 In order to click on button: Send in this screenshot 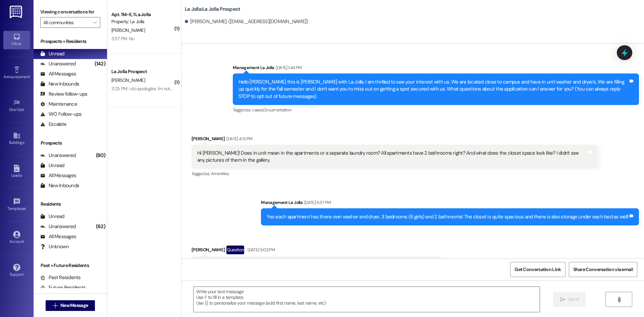, I will do `click(569, 299)`.